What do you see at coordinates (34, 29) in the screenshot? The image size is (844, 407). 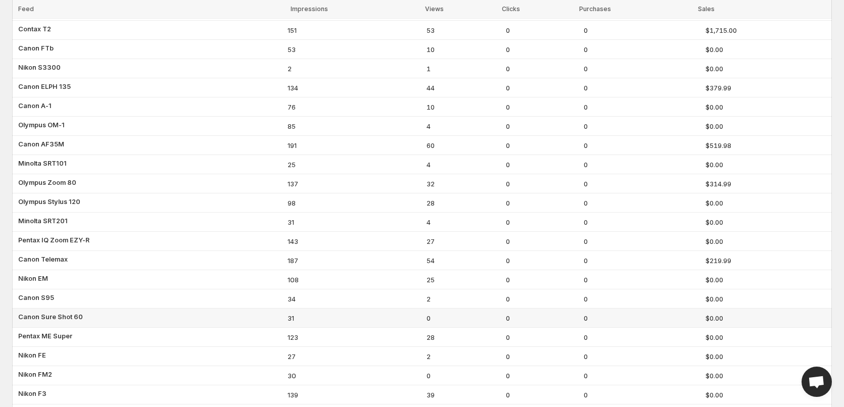 I see `span: Contax T2` at bounding box center [34, 29].